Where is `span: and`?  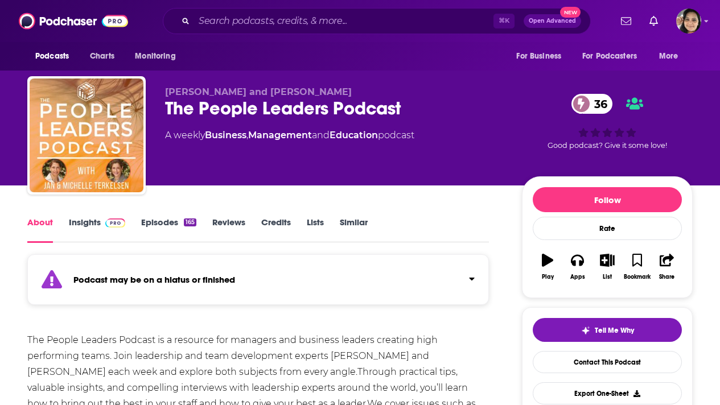
span: and is located at coordinates (320, 135).